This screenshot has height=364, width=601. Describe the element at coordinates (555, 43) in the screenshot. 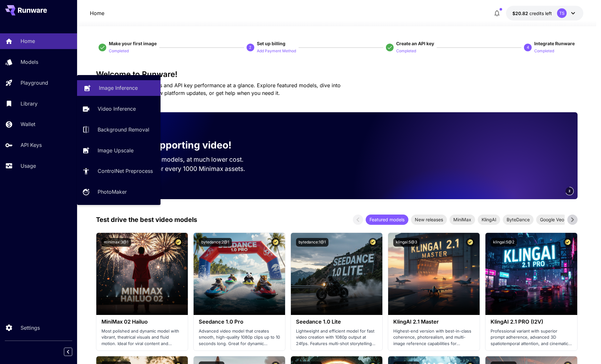

I see `span: Integrate Runware` at that location.